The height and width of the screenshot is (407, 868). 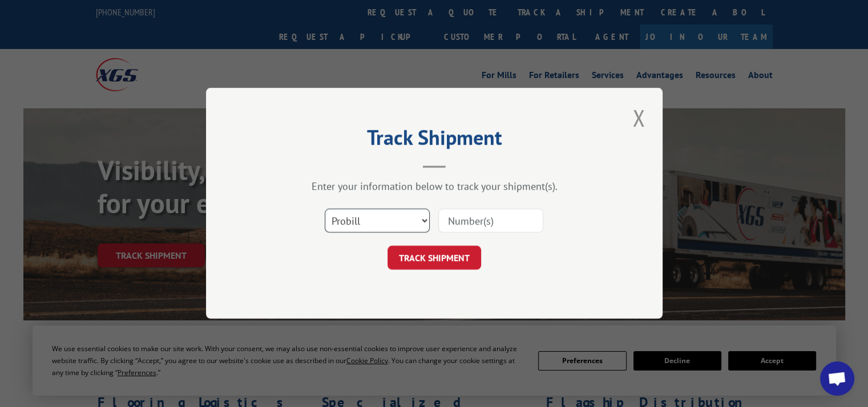 What do you see at coordinates (434, 259) in the screenshot?
I see `button: TRACK SHIPMENT` at bounding box center [434, 259].